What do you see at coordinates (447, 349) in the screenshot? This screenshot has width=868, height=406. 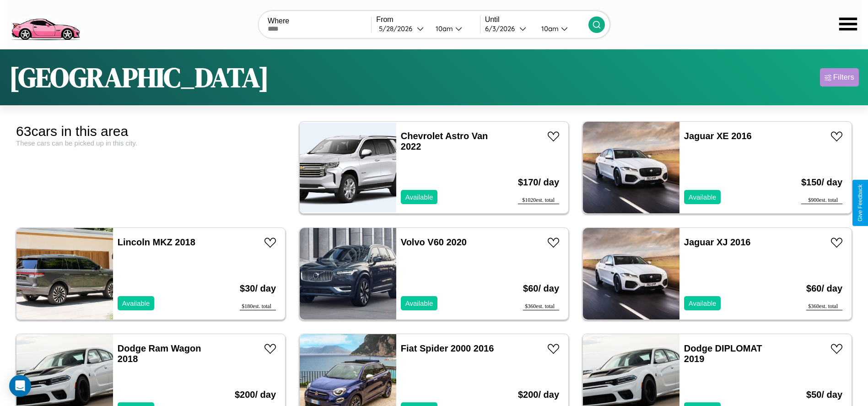 I see `a: Fiat Spider 2000 2016` at bounding box center [447, 349].